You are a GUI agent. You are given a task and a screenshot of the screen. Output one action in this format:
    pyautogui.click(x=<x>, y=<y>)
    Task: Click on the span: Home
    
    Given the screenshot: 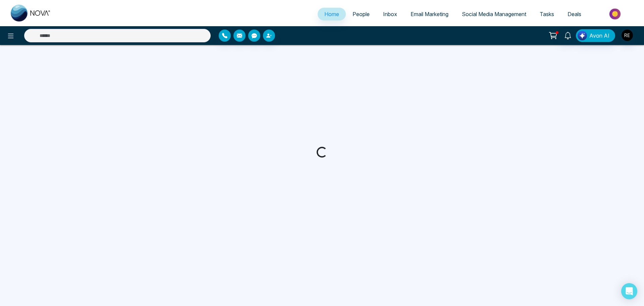 What is the action you would take?
    pyautogui.click(x=332, y=14)
    